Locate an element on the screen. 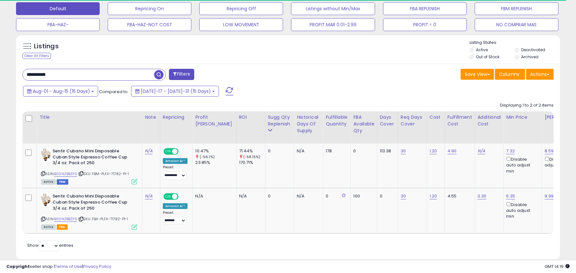 Image resolution: width=576 pixels, height=273 pixels. div: Displaying 1 to 2 of 2 items is located at coordinates (526, 105).